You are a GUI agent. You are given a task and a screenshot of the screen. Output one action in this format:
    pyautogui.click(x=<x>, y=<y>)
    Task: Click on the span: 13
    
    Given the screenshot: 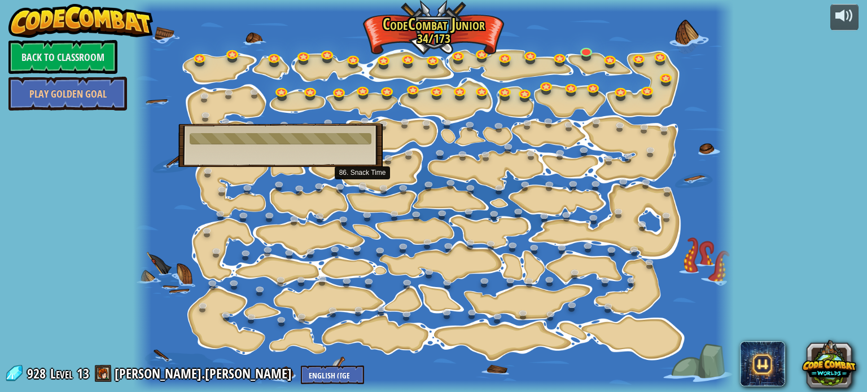 What is the action you would take?
    pyautogui.click(x=83, y=374)
    